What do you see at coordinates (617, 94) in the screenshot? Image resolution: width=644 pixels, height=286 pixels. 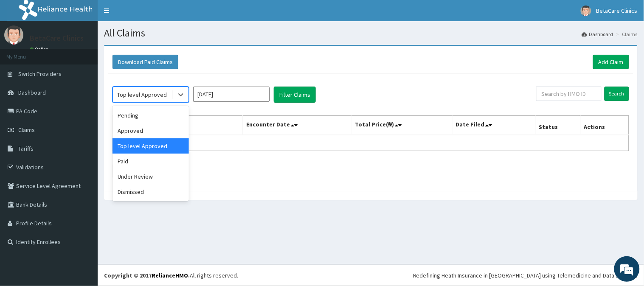 I see `input: Search` at bounding box center [617, 94].